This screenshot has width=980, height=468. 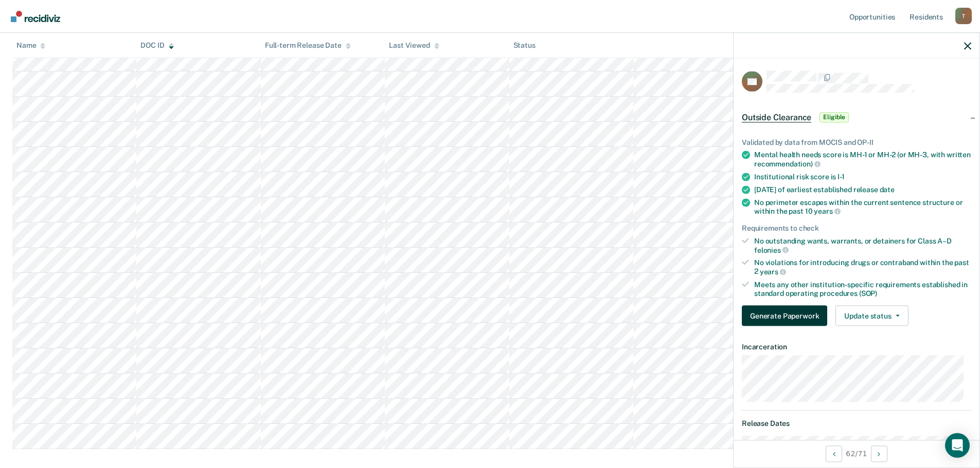 What do you see at coordinates (862, 245) in the screenshot?
I see `div: No outstanding wants, warrants, or detainers for Class A–D` at bounding box center [862, 245].